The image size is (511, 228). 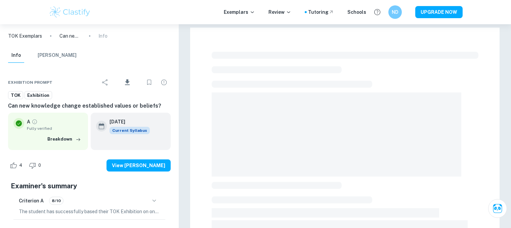 What do you see at coordinates (70, 36) in the screenshot?
I see `p: Can new knowledge change established values or beliefs?` at bounding box center [70, 36].